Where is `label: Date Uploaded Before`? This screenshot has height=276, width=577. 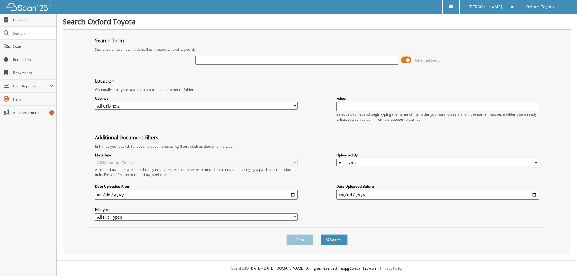 label: Date Uploaded Before is located at coordinates (437, 186).